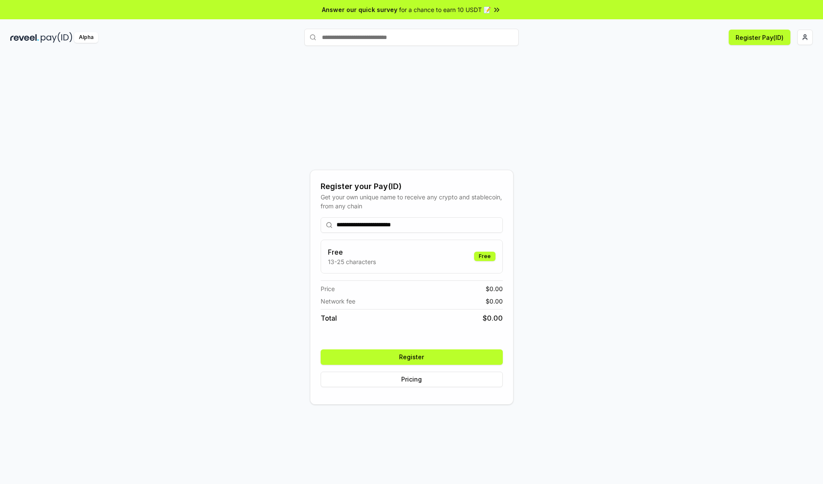 This screenshot has width=823, height=484. Describe the element at coordinates (338, 301) in the screenshot. I see `span: Network fee` at that location.